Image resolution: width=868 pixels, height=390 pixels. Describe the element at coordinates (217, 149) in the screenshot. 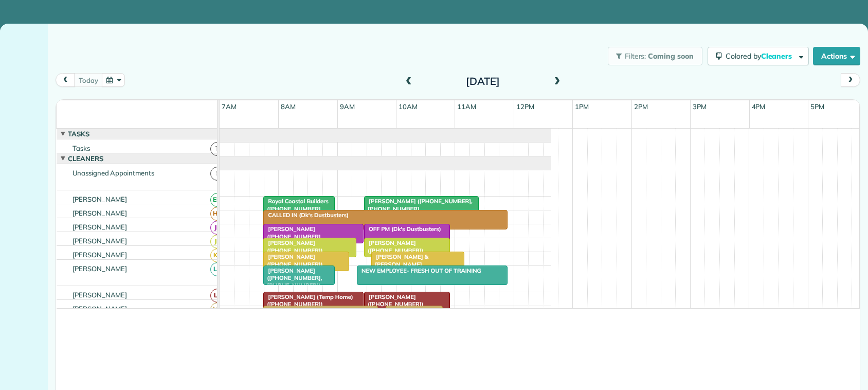

I see `span: T` at that location.